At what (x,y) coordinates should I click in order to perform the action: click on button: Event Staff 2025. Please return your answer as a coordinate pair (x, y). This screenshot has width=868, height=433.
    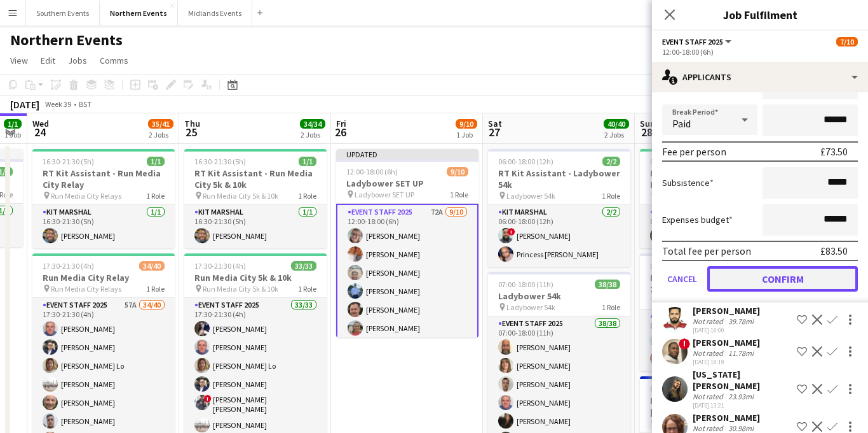
    Looking at the image, I should click on (698, 42).